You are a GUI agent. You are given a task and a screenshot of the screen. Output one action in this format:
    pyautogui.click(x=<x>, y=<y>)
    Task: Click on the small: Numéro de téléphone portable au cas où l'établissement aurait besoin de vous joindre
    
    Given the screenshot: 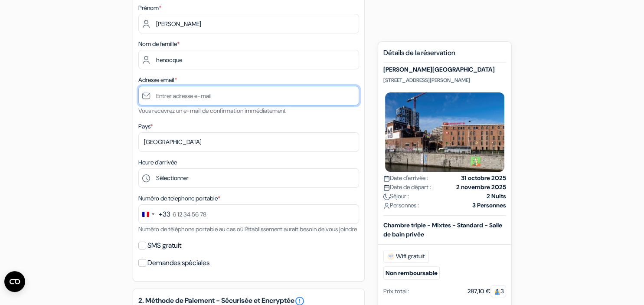 What is the action you would take?
    pyautogui.click(x=248, y=229)
    